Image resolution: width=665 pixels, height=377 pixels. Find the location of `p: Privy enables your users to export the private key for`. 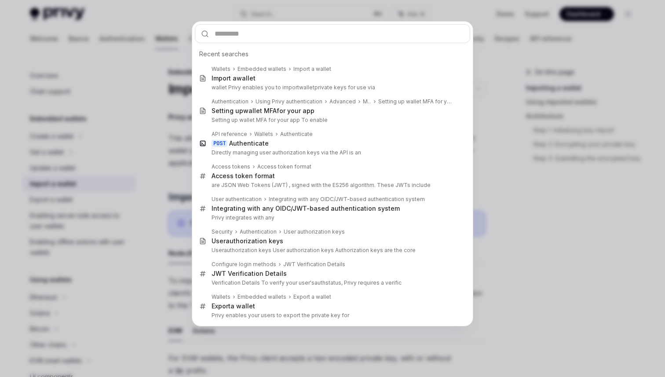

p: Privy enables your users to export the private key for is located at coordinates (332, 316).